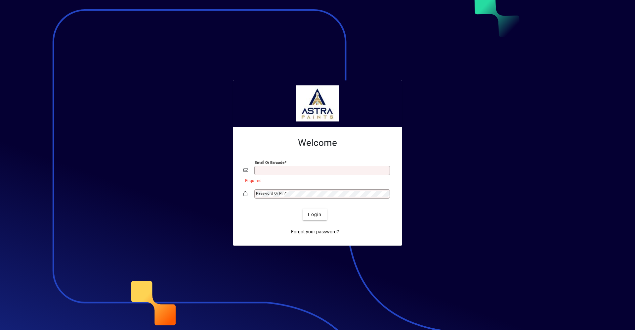 Image resolution: width=635 pixels, height=330 pixels. What do you see at coordinates (315, 231) in the screenshot?
I see `span: Forgot your password?` at bounding box center [315, 231].